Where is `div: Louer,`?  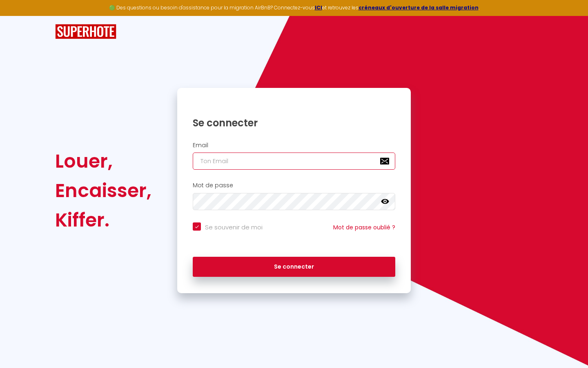
div: Louer, is located at coordinates (103, 161).